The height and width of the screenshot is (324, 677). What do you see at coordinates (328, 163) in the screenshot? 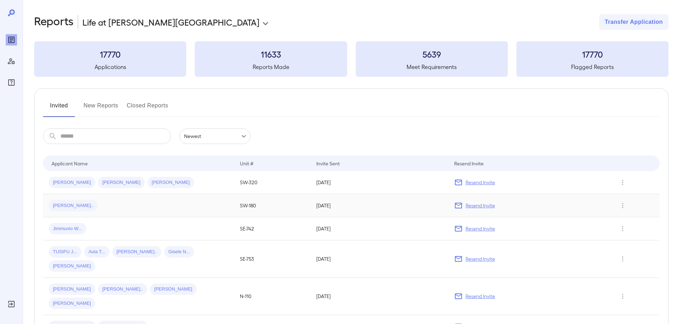
I see `div: Invite Sent` at bounding box center [328, 163].